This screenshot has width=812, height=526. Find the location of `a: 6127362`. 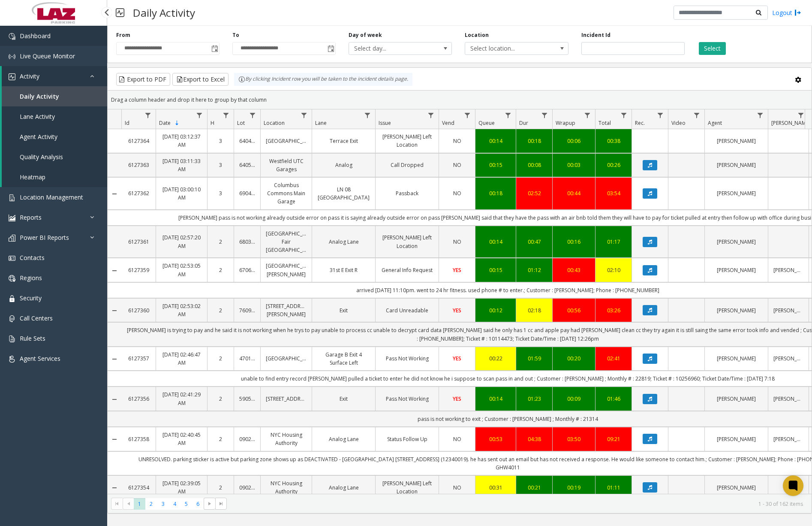

a: 6127362 is located at coordinates (138, 193).